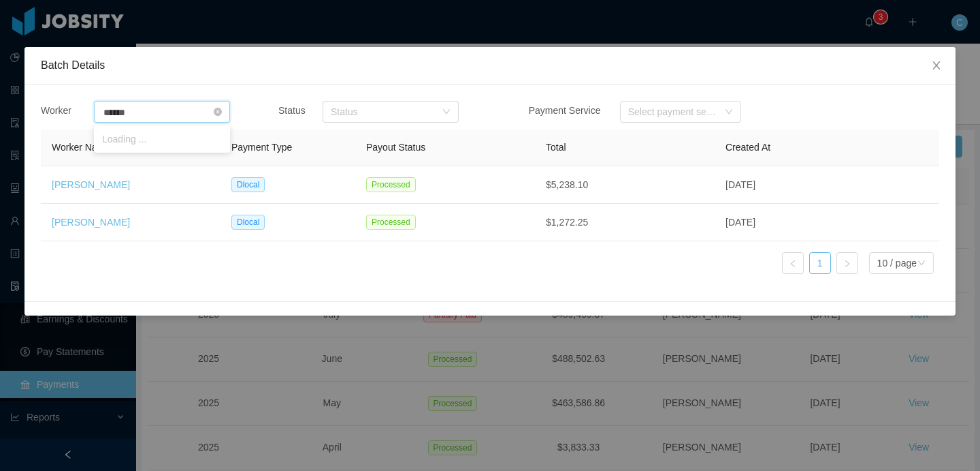  I want to click on li: 1, so click(820, 262).